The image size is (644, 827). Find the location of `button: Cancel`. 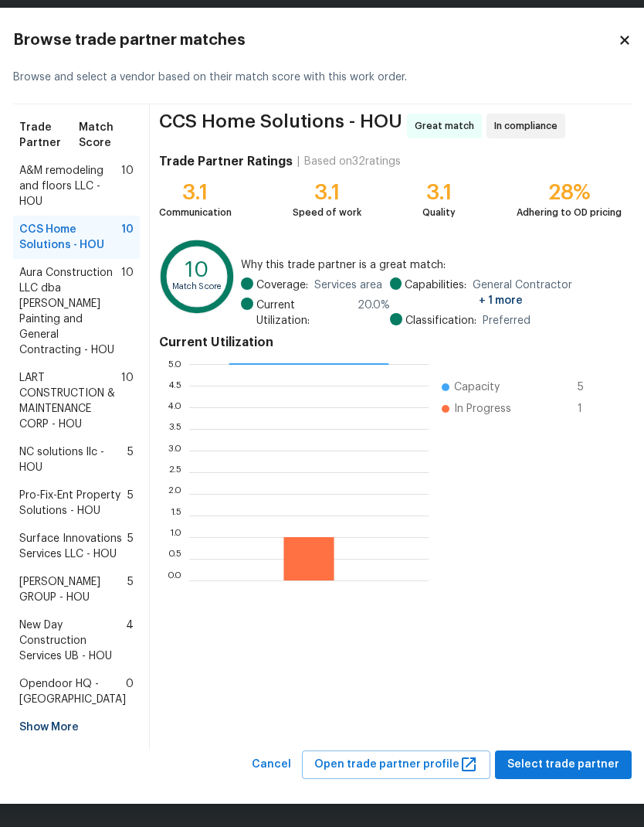

button: Cancel is located at coordinates (271, 764).